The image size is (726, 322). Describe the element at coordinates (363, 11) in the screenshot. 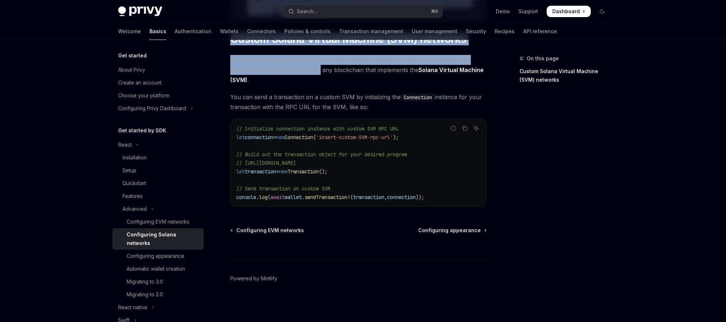

I see `button: Open search` at that location.